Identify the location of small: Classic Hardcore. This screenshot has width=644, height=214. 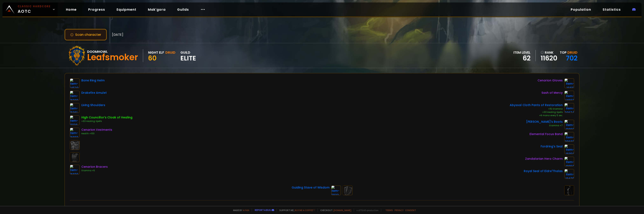
(34, 6).